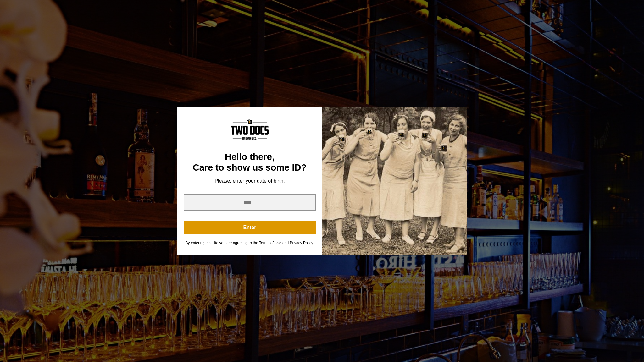  Describe the element at coordinates (250, 162) in the screenshot. I see `div: Hello there, Care to show us some ID?` at that location.